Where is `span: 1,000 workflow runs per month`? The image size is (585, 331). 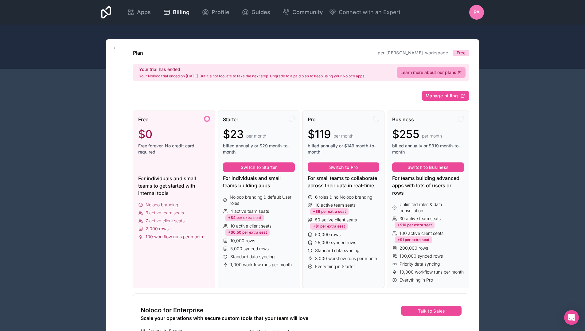 span: 1,000 workflow runs per month is located at coordinates (261, 265).